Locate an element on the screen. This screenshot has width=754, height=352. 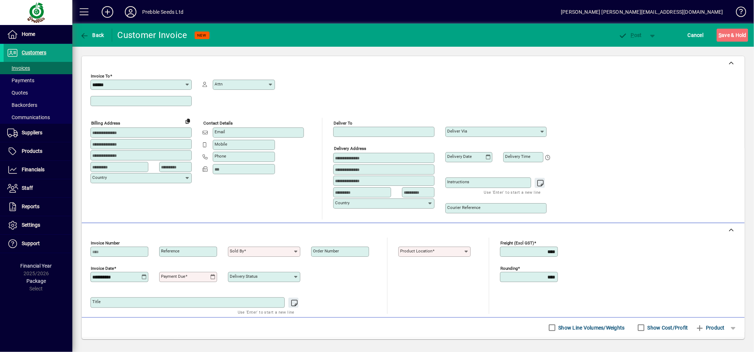
mat-label: Delivery status is located at coordinates (244, 276).